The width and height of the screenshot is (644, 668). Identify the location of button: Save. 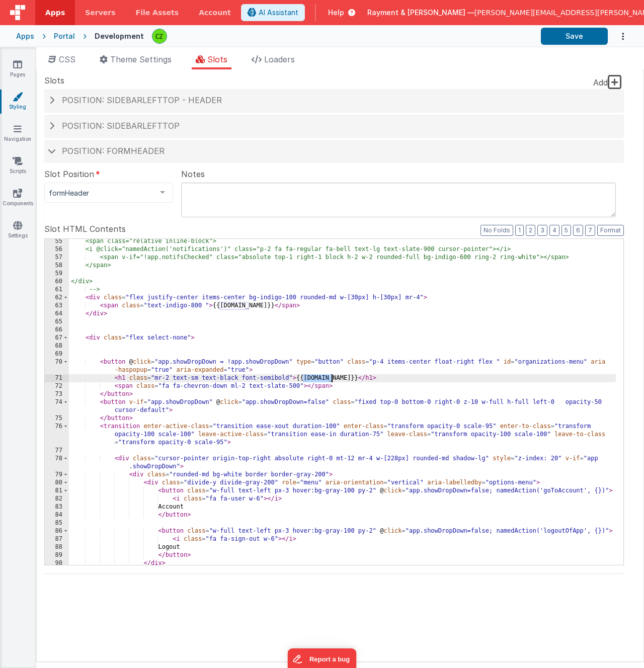
(575, 37).